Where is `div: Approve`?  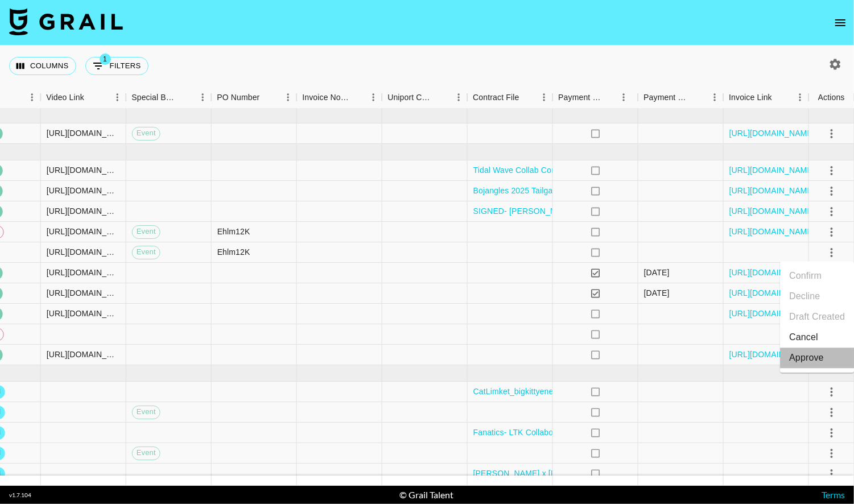 div: Approve is located at coordinates (806, 358).